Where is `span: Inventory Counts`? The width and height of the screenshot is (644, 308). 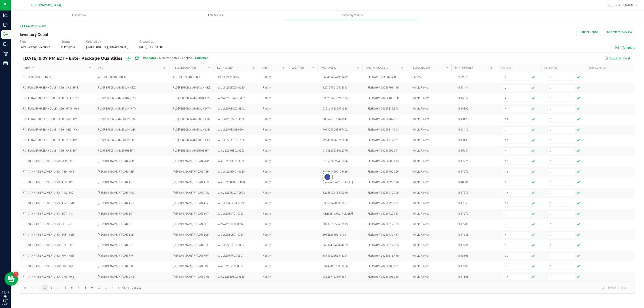 span: Inventory Counts is located at coordinates (352, 15).